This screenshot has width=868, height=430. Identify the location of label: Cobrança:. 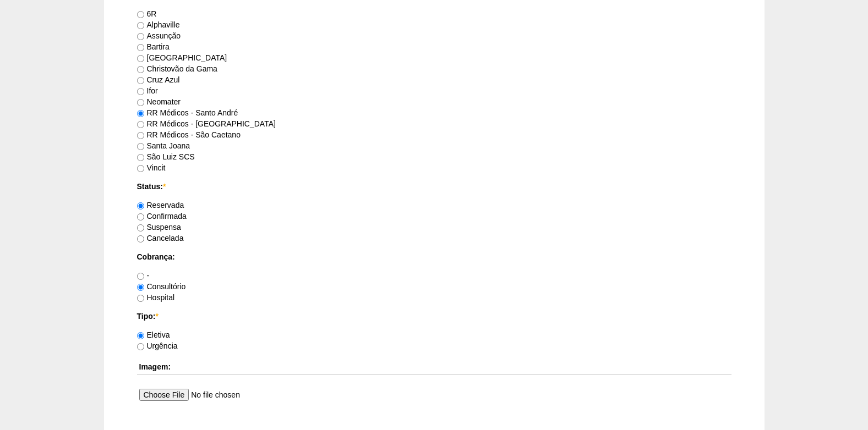
(434, 257).